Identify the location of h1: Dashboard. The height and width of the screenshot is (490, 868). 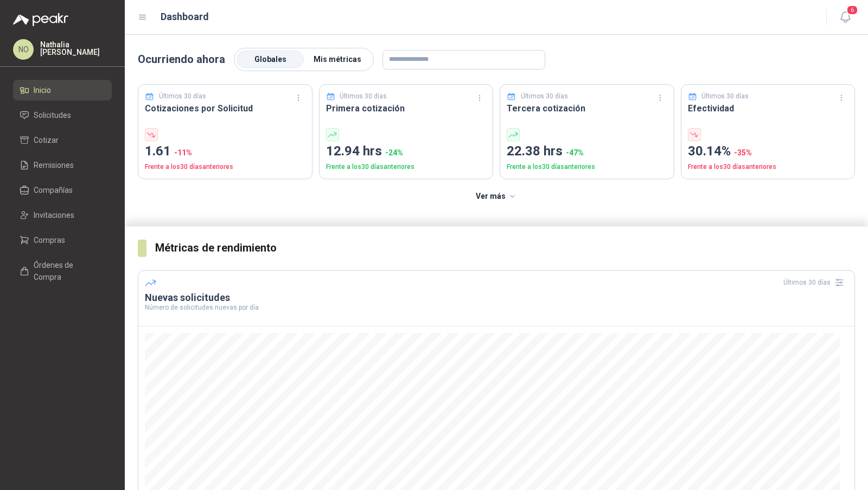
(185, 17).